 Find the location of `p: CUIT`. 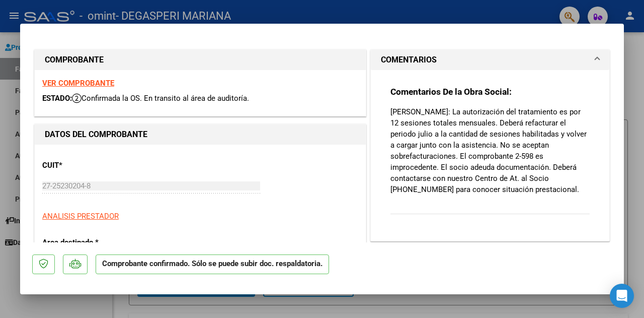

p: CUIT is located at coordinates (90, 165).